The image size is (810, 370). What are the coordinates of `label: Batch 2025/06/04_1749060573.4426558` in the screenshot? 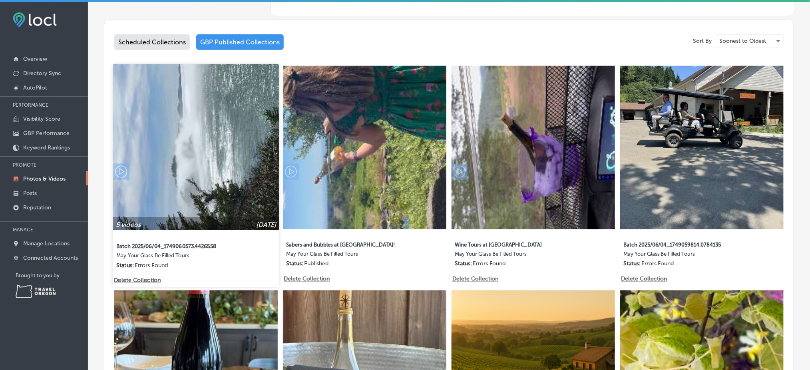 It's located at (178, 246).